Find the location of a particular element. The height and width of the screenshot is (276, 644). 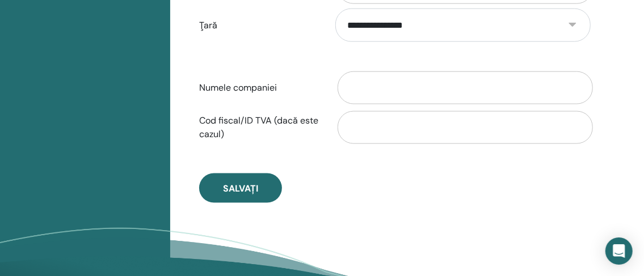

label: Ţară is located at coordinates (258, 26).